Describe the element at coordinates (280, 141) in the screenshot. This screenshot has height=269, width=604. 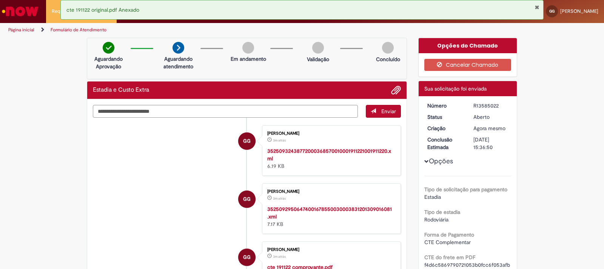
I see `time: 01/10/2025 10:34:15` at that location.